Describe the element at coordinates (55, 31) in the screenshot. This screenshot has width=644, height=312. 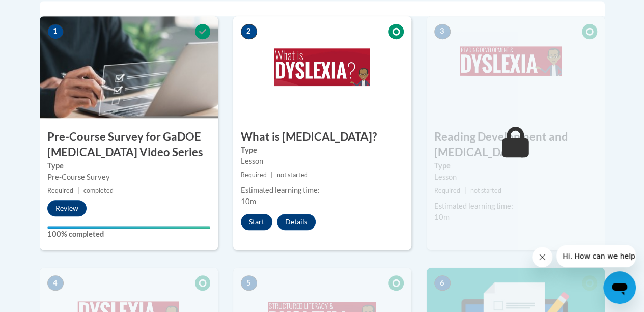
I see `span: 1` at that location.